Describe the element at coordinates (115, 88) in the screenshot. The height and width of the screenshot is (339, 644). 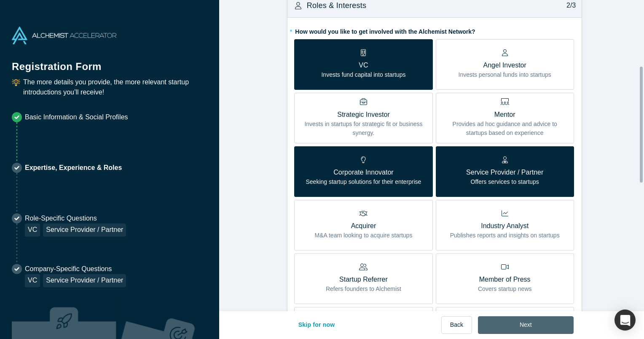
I see `p: The more details you provide, the more relevant startup introductions you’ll receive!` at that location.